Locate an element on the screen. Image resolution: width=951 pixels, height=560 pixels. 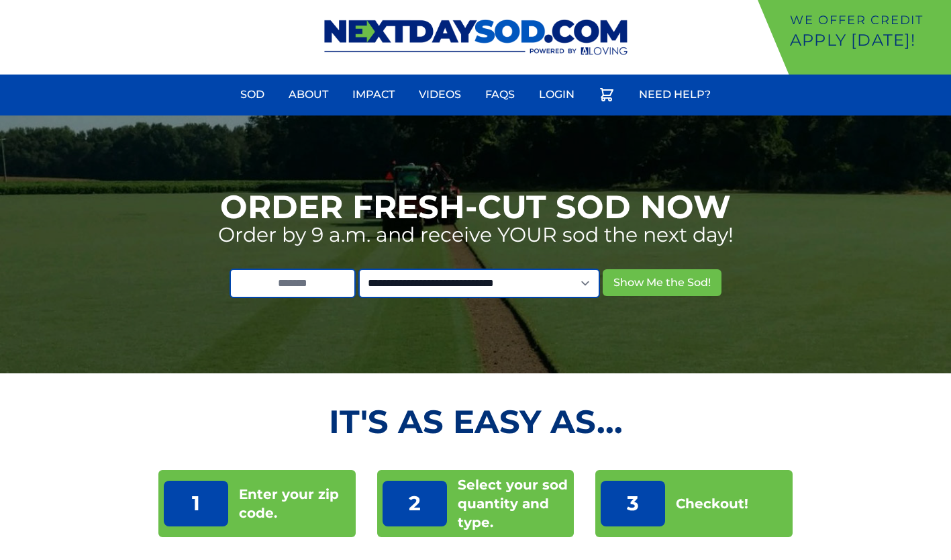
a: About is located at coordinates (308, 94).